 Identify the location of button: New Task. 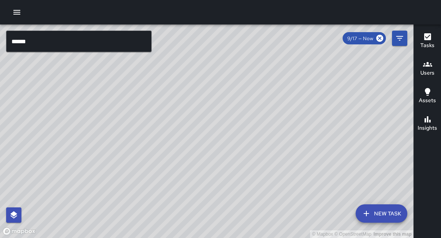
(381, 213).